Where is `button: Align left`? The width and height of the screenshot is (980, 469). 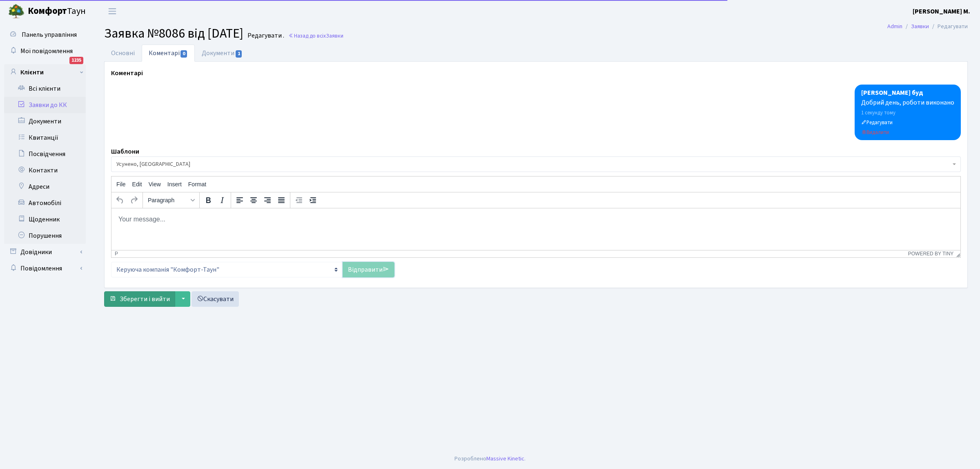 button: Align left is located at coordinates (240, 200).